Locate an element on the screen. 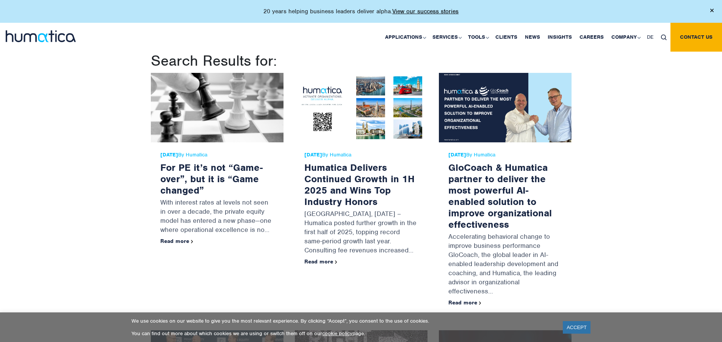 Image resolution: width=722 pixels, height=342 pixels. a: Contact us is located at coordinates (697, 37).